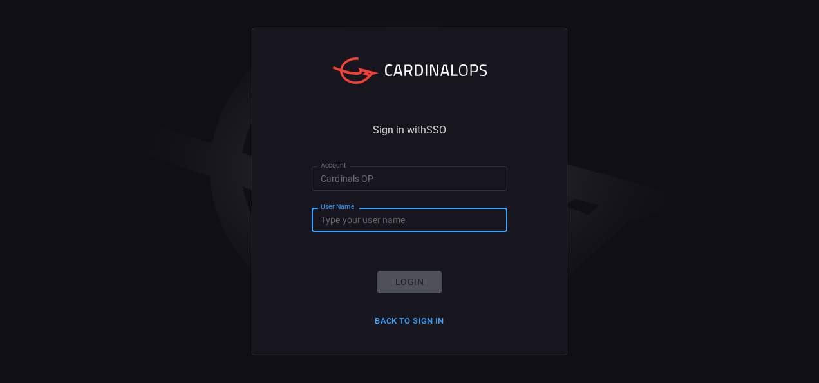  Describe the element at coordinates (334, 165) in the screenshot. I see `label: Account` at that location.